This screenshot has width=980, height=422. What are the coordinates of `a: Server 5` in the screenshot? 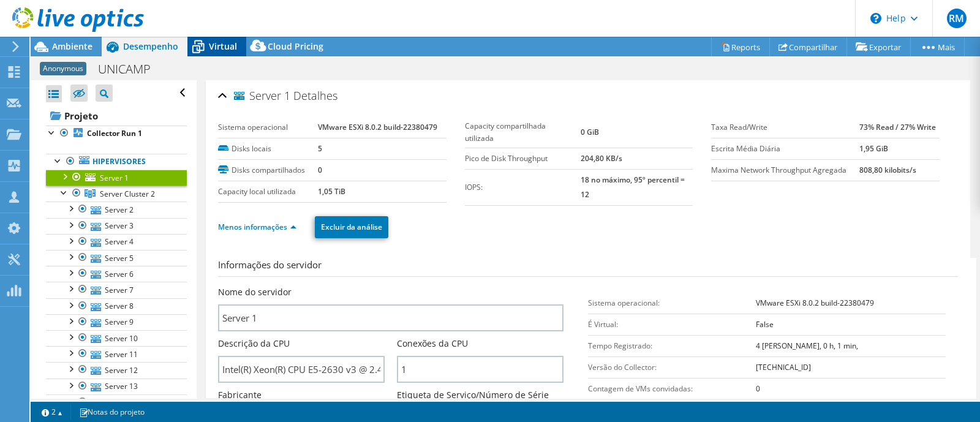 It's located at (117, 258).